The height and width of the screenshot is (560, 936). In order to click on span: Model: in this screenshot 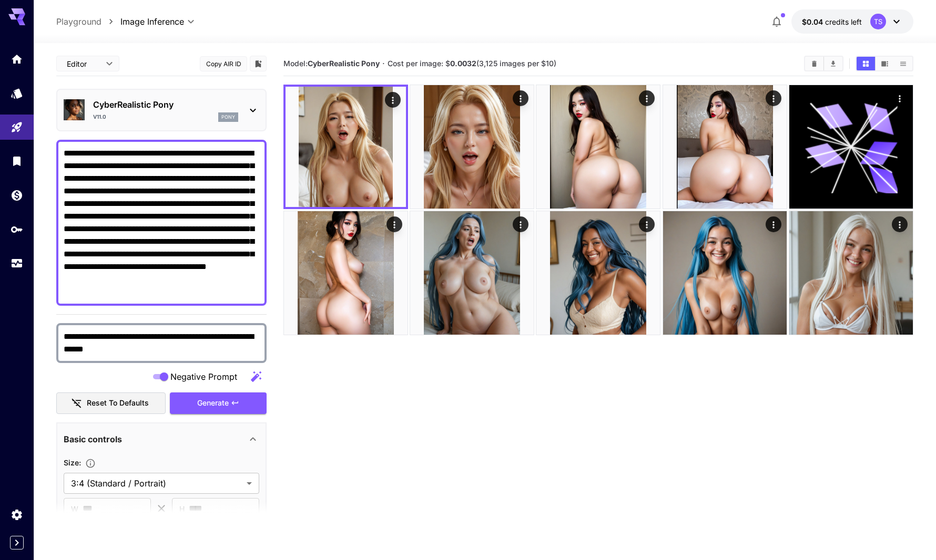, I will do `click(331, 63)`.